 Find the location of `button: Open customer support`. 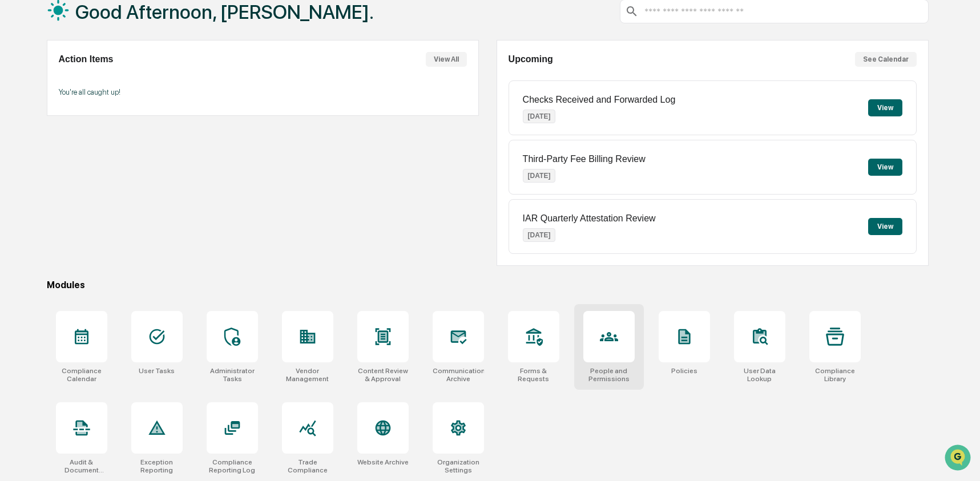

button: Open customer support is located at coordinates (14, 14).